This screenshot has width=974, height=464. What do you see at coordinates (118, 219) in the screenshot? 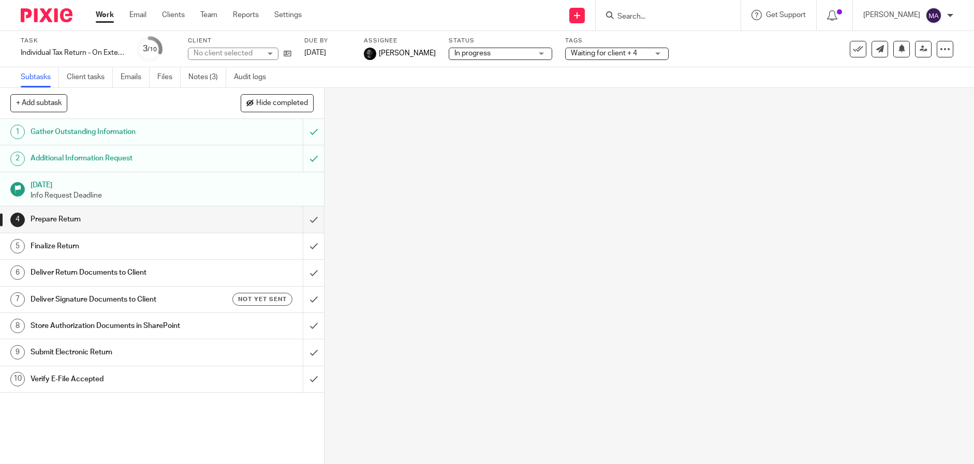
I see `h1: Prepare Return` at bounding box center [118, 219].